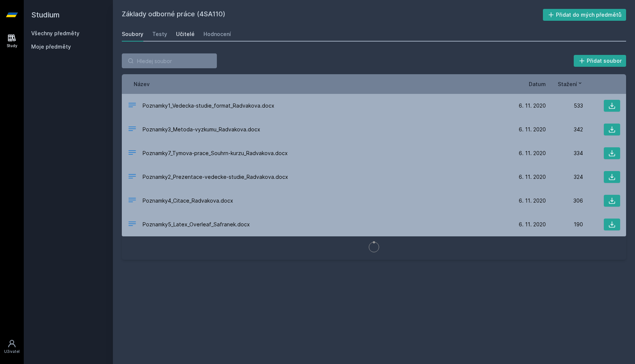 This screenshot has height=364, width=635. What do you see at coordinates (208, 106) in the screenshot?
I see `span: Poznamky1_Vedecka-studie_format_Radvakova.docx` at bounding box center [208, 106].